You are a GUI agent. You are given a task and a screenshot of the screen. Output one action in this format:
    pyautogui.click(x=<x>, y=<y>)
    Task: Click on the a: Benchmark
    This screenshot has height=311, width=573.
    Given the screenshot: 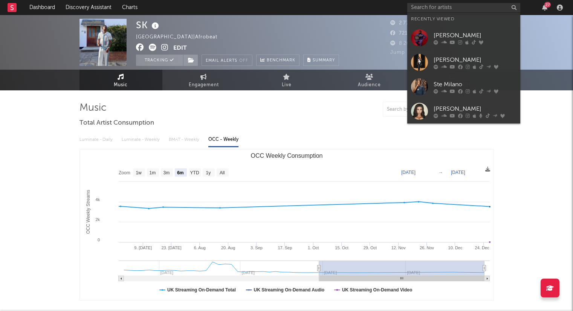 What is the action you would take?
    pyautogui.click(x=278, y=60)
    